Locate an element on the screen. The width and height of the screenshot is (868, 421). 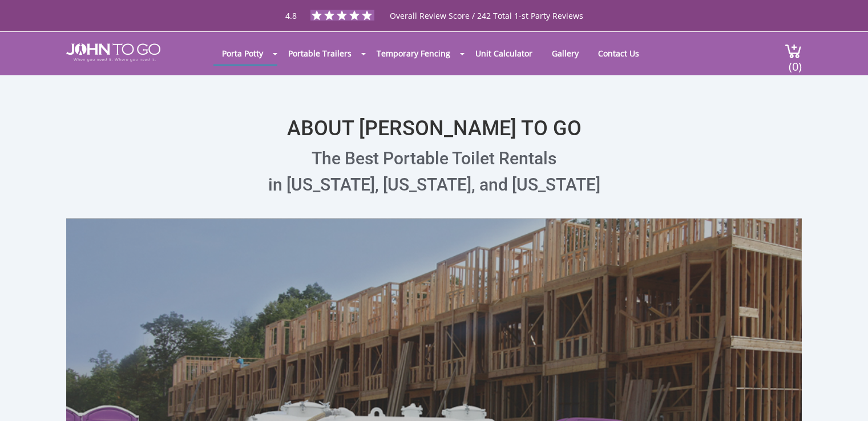
span: (0) is located at coordinates (795, 61).